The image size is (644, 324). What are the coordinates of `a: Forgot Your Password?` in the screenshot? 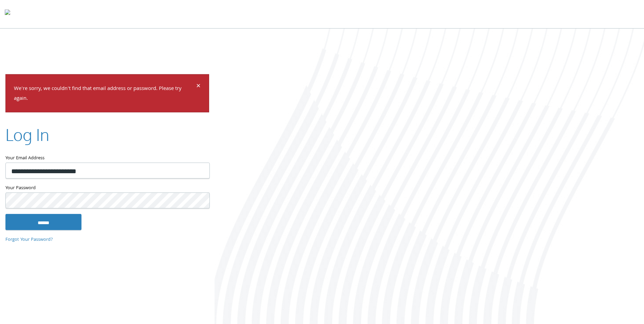 It's located at (29, 240).